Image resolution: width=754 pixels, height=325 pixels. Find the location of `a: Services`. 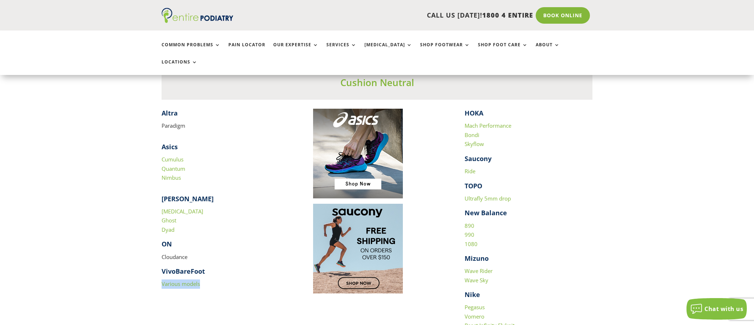

a: Services is located at coordinates (342, 50).